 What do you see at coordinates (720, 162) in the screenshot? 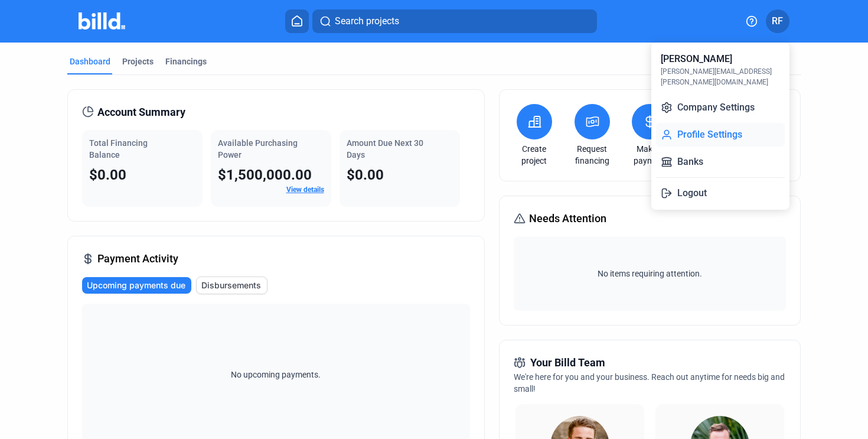
I see `button: Banks` at bounding box center [720, 162].